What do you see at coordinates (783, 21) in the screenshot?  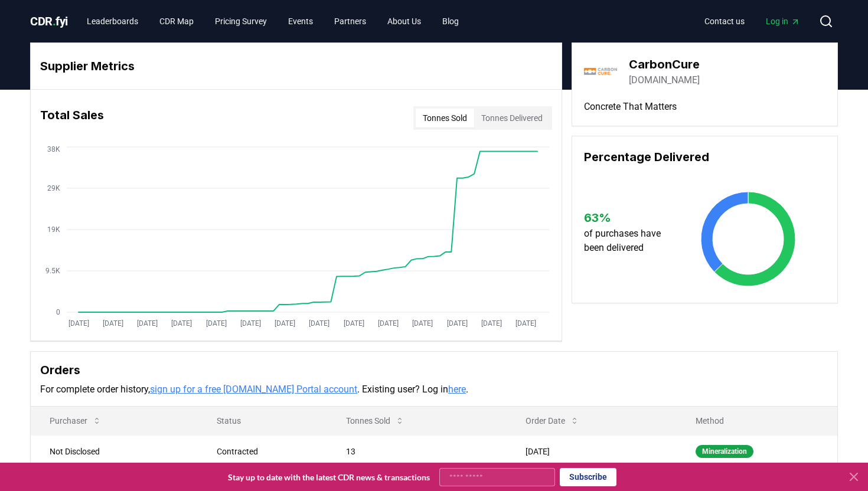 I see `span: Log in` at bounding box center [783, 21].